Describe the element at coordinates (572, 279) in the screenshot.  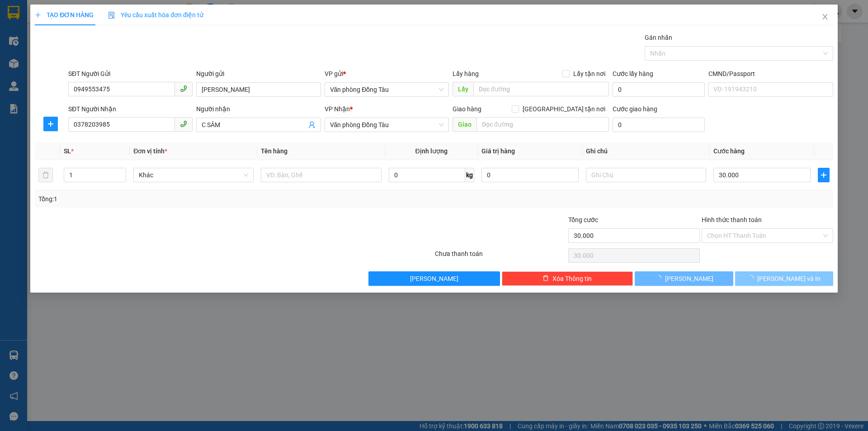
I see `span: Xóa Thông tin` at that location.